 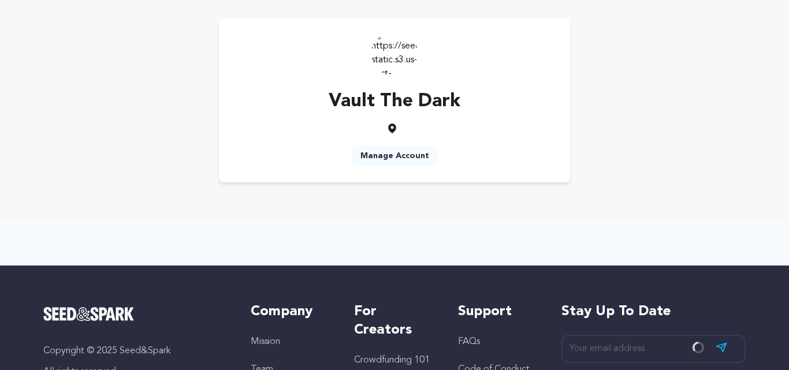 What do you see at coordinates (392, 360) in the screenshot?
I see `a: Crowdfunding 101` at bounding box center [392, 360].